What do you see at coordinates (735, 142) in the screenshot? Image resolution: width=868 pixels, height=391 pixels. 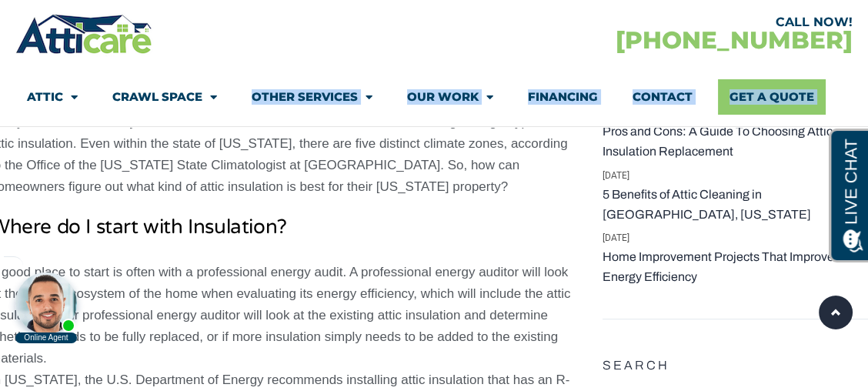 I see `a: Pros and Cons: A Guide To Choosing Attic Insulation Replacement` at bounding box center [735, 142].